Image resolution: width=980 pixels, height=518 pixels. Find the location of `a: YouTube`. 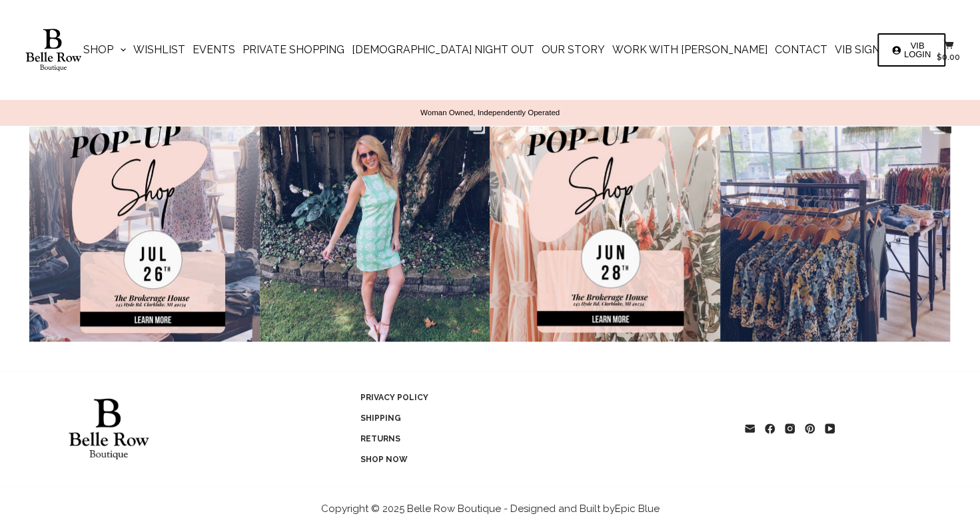

a: YouTube is located at coordinates (829, 428).